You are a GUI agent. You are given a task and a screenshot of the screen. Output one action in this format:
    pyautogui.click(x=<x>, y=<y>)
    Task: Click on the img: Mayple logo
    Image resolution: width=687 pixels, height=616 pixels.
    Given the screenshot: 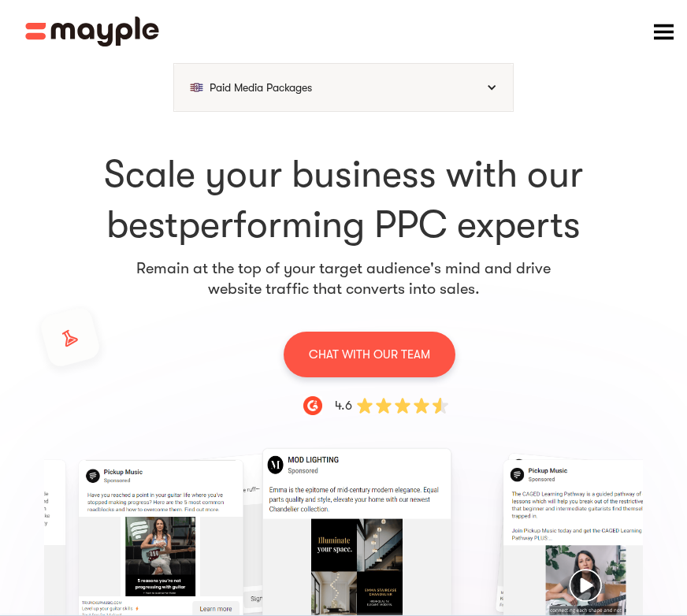 What is the action you would take?
    pyautogui.click(x=92, y=31)
    